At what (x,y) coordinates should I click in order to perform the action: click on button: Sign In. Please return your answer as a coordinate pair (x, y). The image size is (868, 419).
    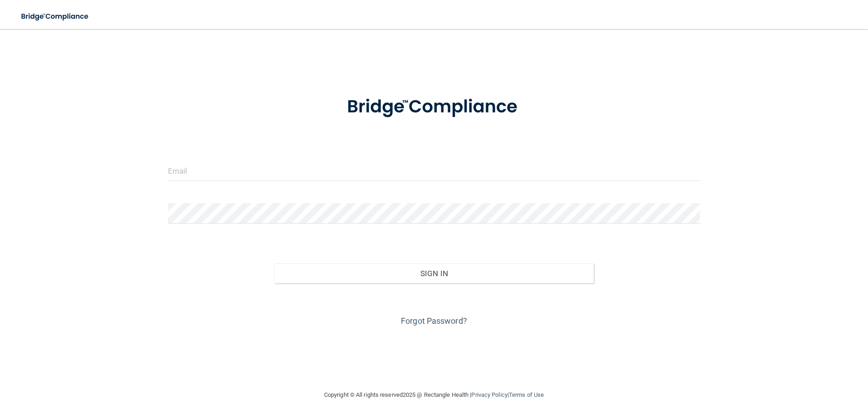
    Looking at the image, I should click on (434, 274).